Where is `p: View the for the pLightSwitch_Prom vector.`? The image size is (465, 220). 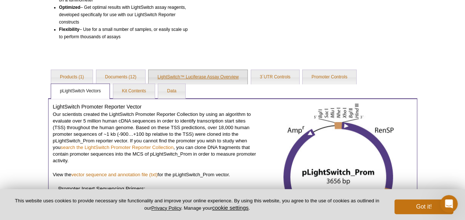 p: View the for the pLightSwitch_Prom vector. is located at coordinates (156, 174).